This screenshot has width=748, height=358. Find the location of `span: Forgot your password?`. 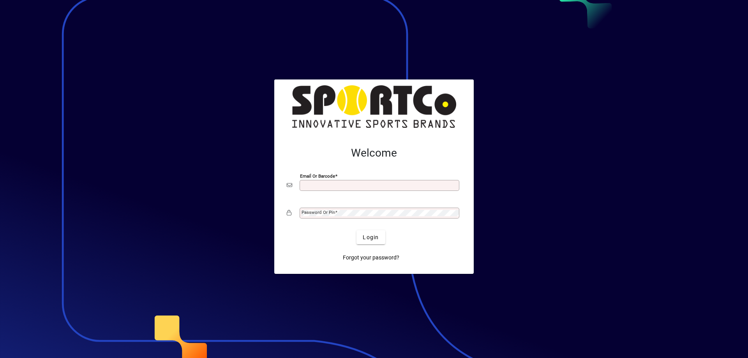

span: Forgot your password? is located at coordinates (371, 257).